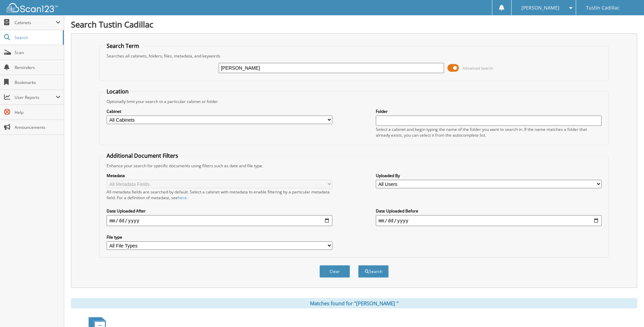 The width and height of the screenshot is (644, 327). What do you see at coordinates (37, 82) in the screenshot?
I see `span: Bookmarks` at bounding box center [37, 82].